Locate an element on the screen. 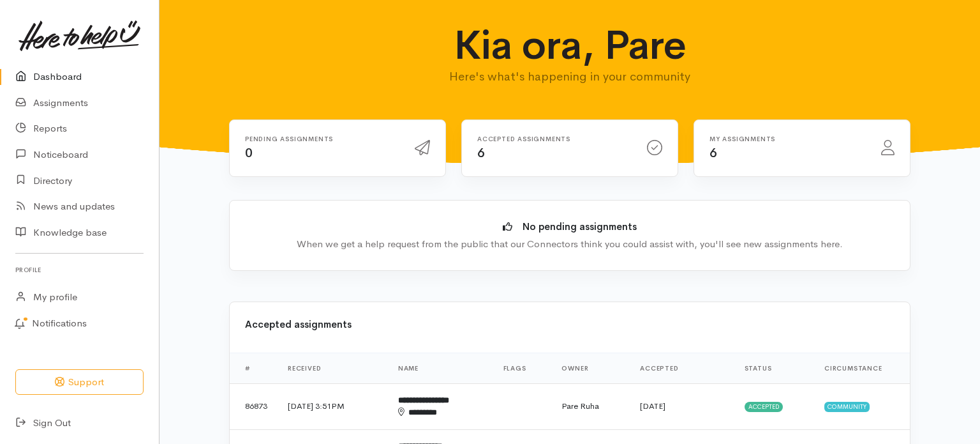 This screenshot has height=444, width=980. td: Pare Ruha is located at coordinates (590, 406).